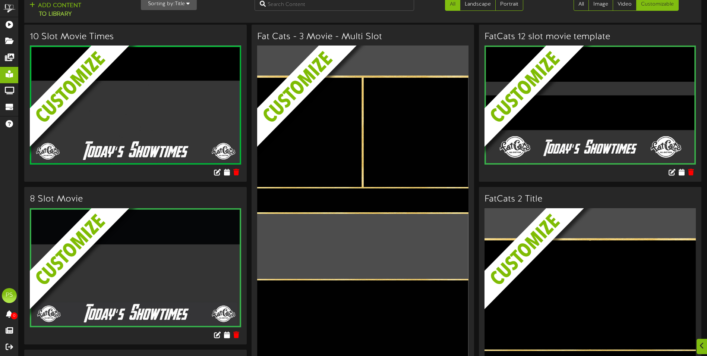 The height and width of the screenshot is (356, 707). Describe the element at coordinates (135, 37) in the screenshot. I see `h3: 10 Slot Movie Times` at that location.